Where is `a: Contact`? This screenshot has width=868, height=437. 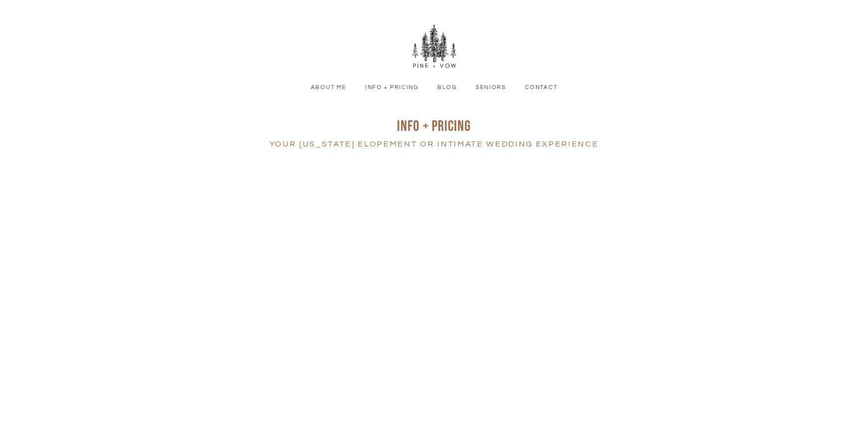
a: Contact is located at coordinates (542, 88).